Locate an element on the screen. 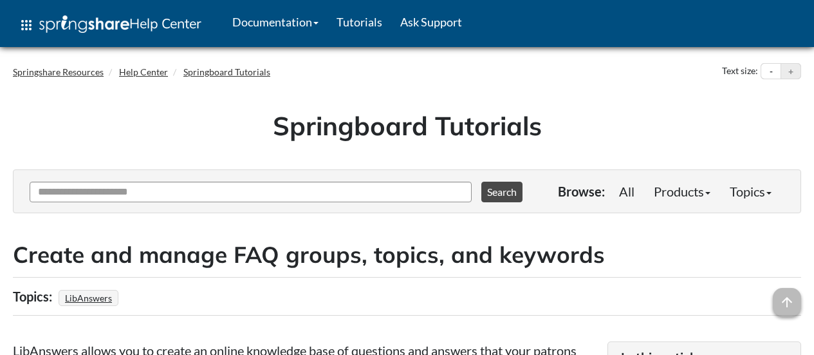  a: arrow_upward is located at coordinates (787, 297).